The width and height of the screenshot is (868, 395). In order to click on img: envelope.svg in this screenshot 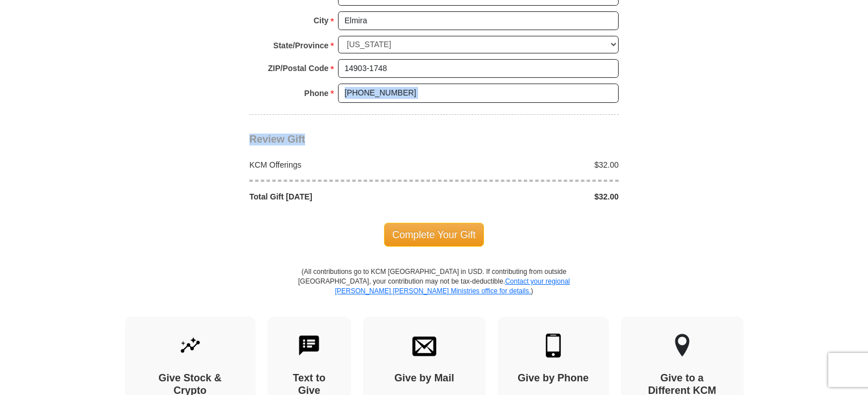, I will do `click(424, 345)`.